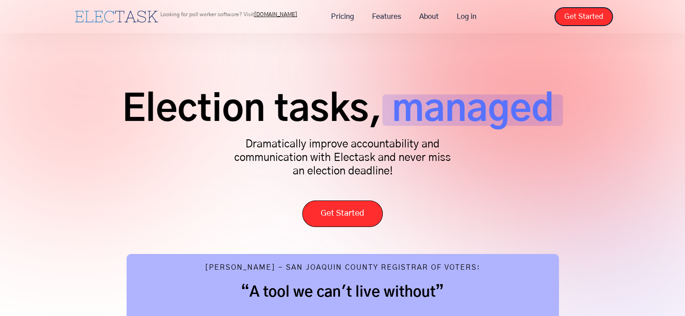  Describe the element at coordinates (343, 293) in the screenshot. I see `h2: “A tool we can't live without”` at that location.